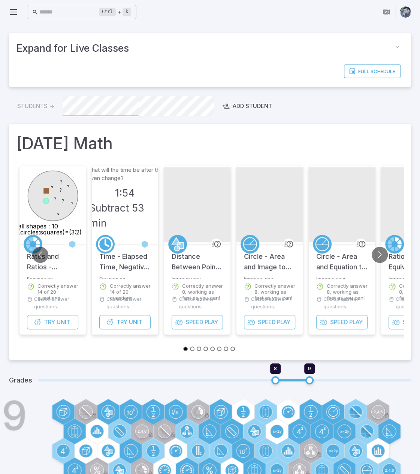  Describe the element at coordinates (247, 106) in the screenshot. I see `div: Add Student` at that location.